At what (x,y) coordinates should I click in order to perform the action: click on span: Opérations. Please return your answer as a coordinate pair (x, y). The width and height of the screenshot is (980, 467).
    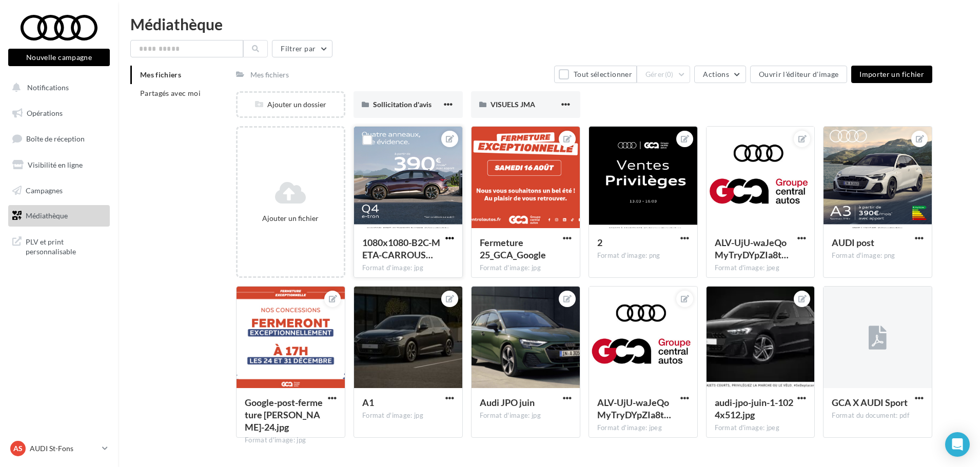
    Looking at the image, I should click on (44, 113).